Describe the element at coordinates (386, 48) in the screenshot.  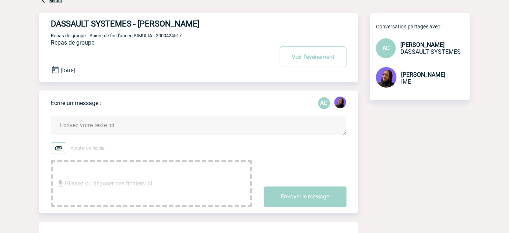
I see `span: AC` at that location.